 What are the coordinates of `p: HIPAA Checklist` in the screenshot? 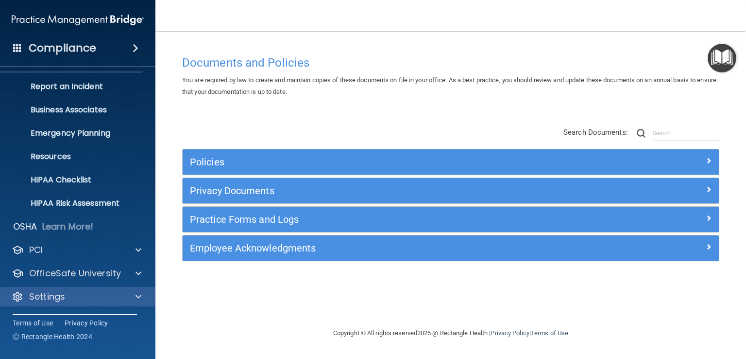 It's located at (72, 180).